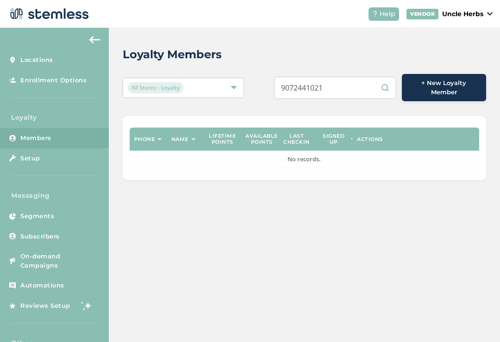 This screenshot has width=500, height=342. What do you see at coordinates (304, 159) in the screenshot?
I see `span: No records.` at bounding box center [304, 159].